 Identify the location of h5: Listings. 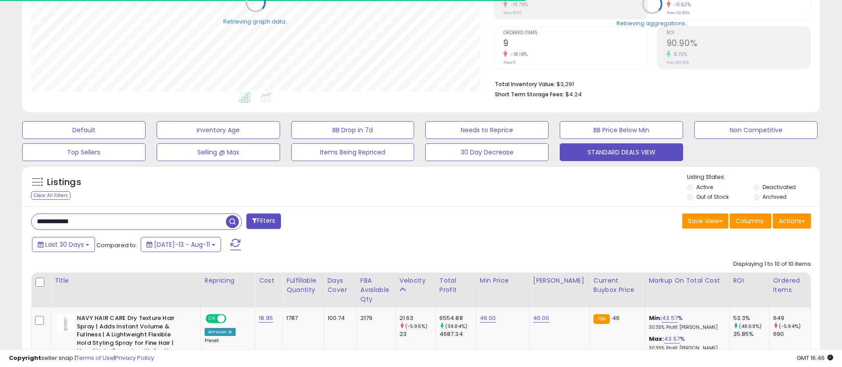
(64, 182).